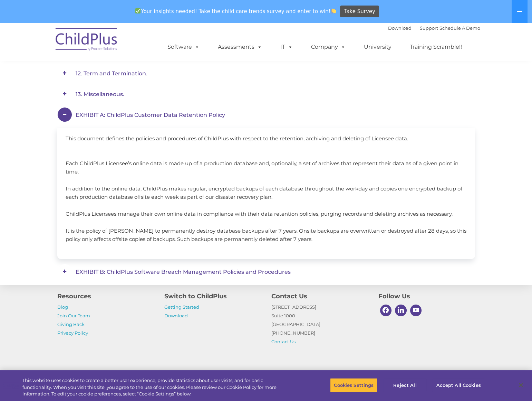 Image resolution: width=532 pixels, height=401 pixels. Describe the element at coordinates (458, 385) in the screenshot. I see `button: Accept All Cookies` at that location.